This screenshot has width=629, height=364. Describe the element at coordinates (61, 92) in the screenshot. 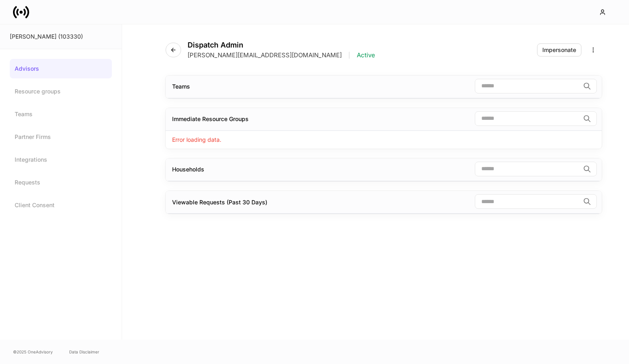

I see `a: Resource groups` at that location.